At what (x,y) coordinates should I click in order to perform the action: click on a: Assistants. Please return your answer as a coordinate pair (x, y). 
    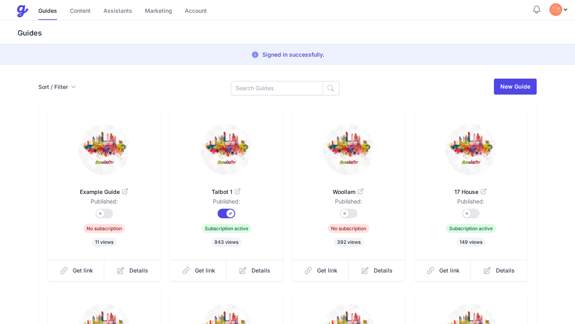
    Looking at the image, I should click on (118, 11).